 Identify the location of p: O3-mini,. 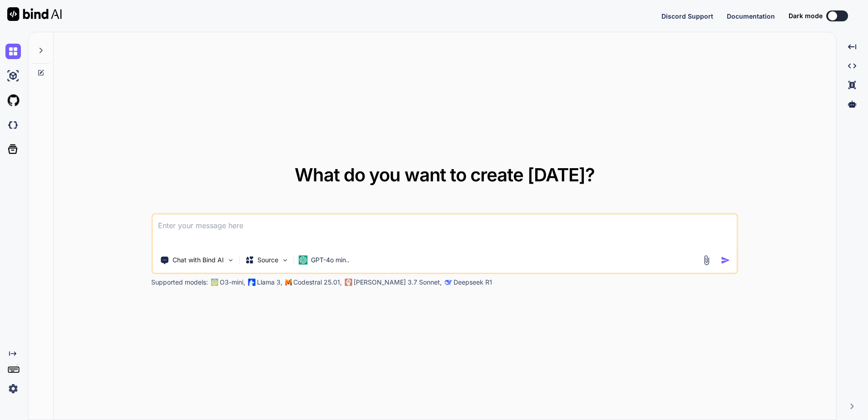
(232, 282).